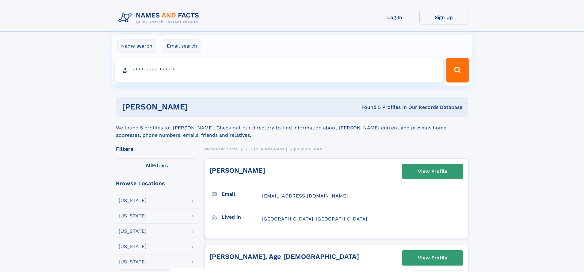 The image size is (584, 272). What do you see at coordinates (444, 17) in the screenshot?
I see `a: Sign Up` at bounding box center [444, 17].